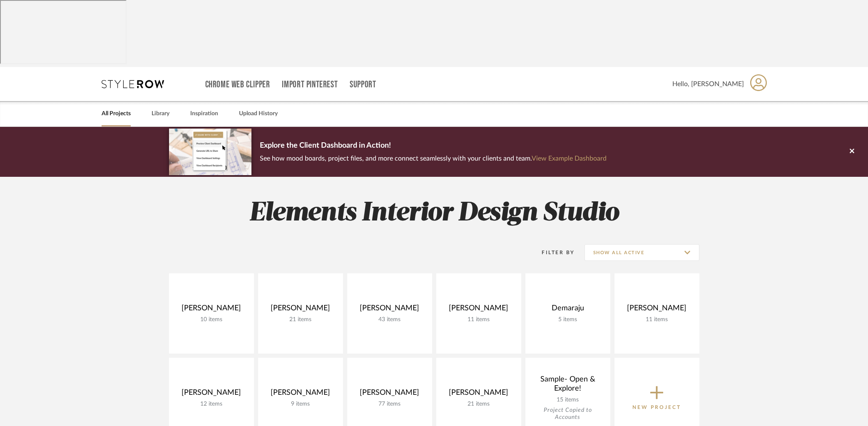 Image resolution: width=868 pixels, height=426 pixels. Describe the element at coordinates (212, 320) in the screenshot. I see `div: 10 items` at that location.